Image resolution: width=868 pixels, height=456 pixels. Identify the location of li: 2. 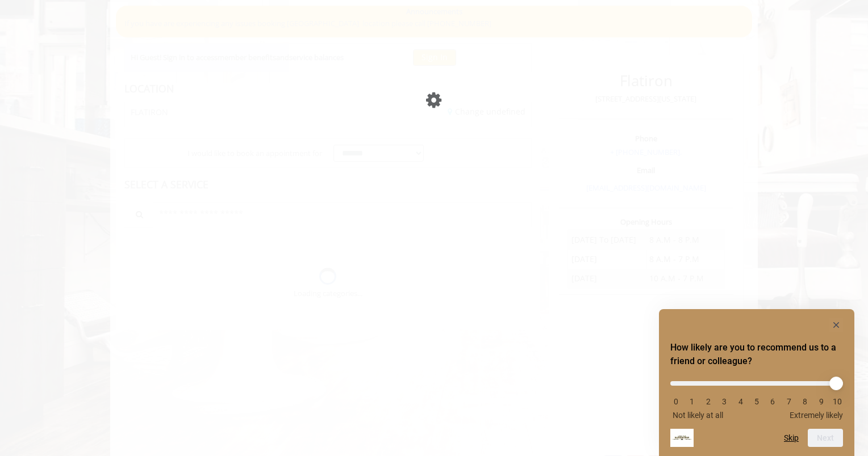
(708, 402).